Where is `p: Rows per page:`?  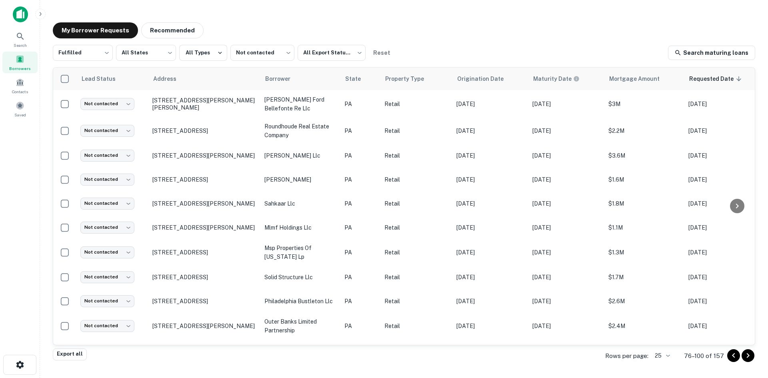 p: Rows per page: is located at coordinates (627, 356).